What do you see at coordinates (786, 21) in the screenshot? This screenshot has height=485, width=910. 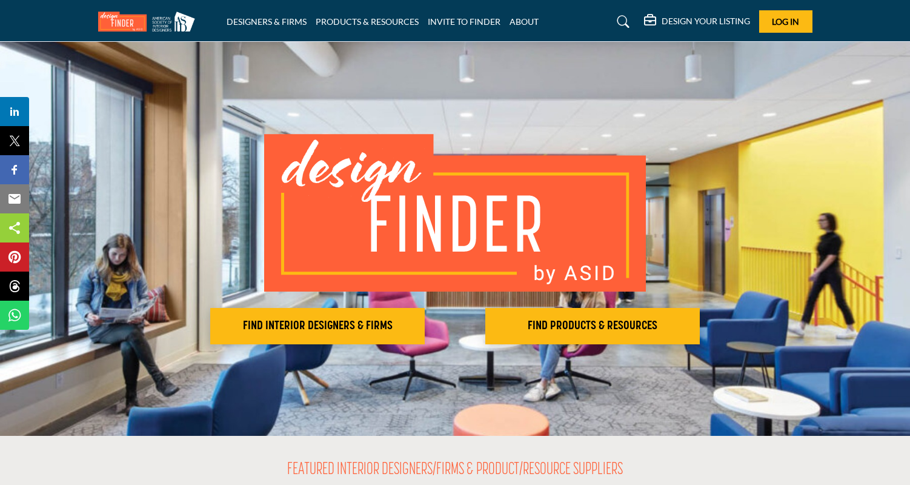 I see `button: Log In` at bounding box center [786, 21].